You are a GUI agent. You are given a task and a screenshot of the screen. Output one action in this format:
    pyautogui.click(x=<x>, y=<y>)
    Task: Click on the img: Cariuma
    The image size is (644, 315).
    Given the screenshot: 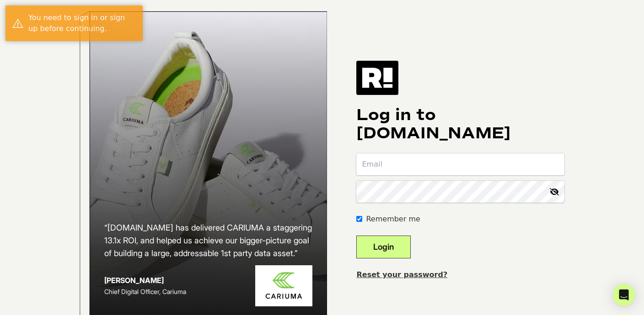 What is the action you would take?
    pyautogui.click(x=284, y=286)
    